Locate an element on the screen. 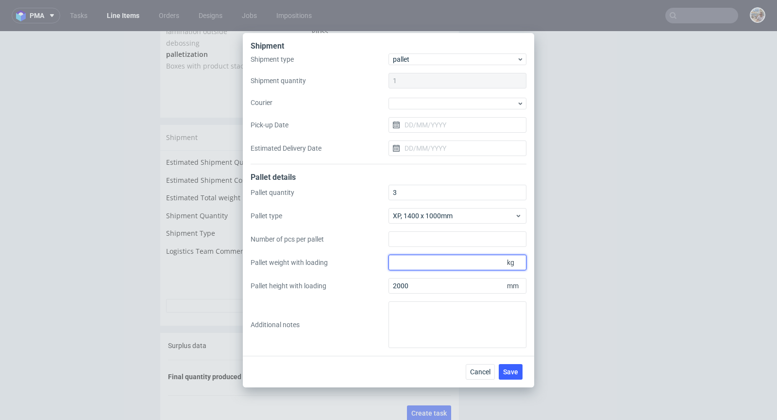 The width and height of the screenshot is (777, 420). label: Estimated Delivery Date is located at coordinates (319, 148).